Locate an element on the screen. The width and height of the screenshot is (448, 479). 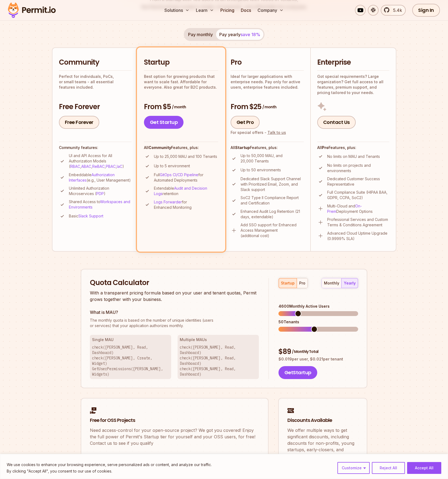
a: GitOps CI/CD Pipeline is located at coordinates (179, 175).